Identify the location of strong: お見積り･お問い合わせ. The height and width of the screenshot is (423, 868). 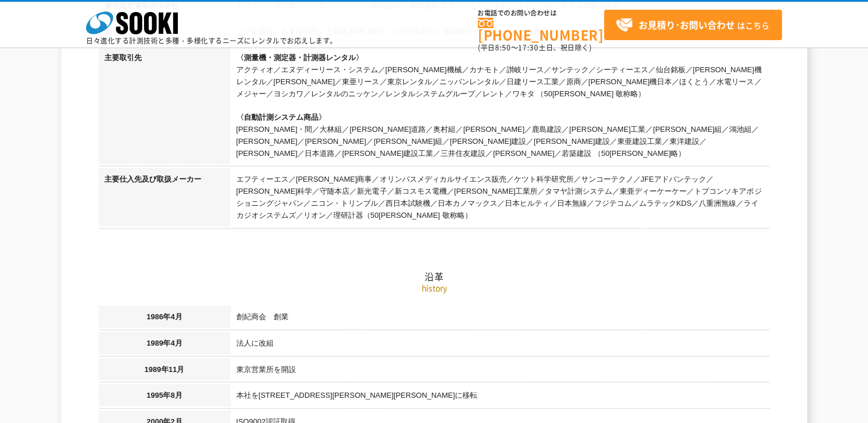
(687, 24).